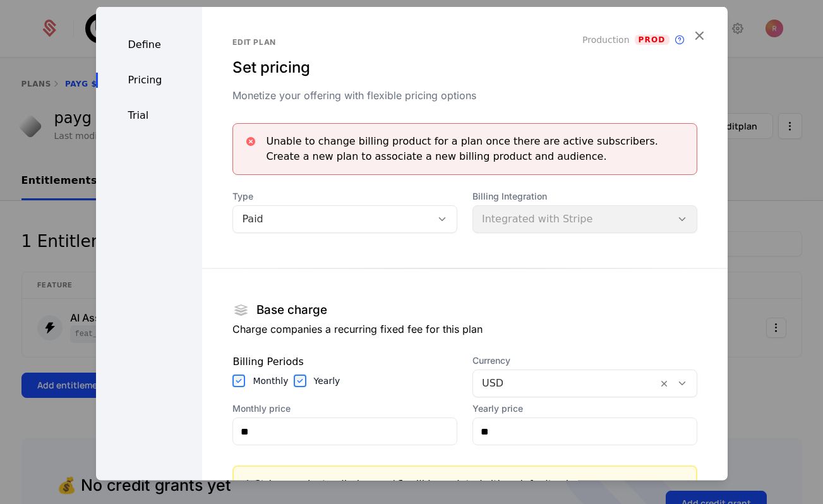 The image size is (823, 504). Describe the element at coordinates (606, 40) in the screenshot. I see `span: Production` at that location.